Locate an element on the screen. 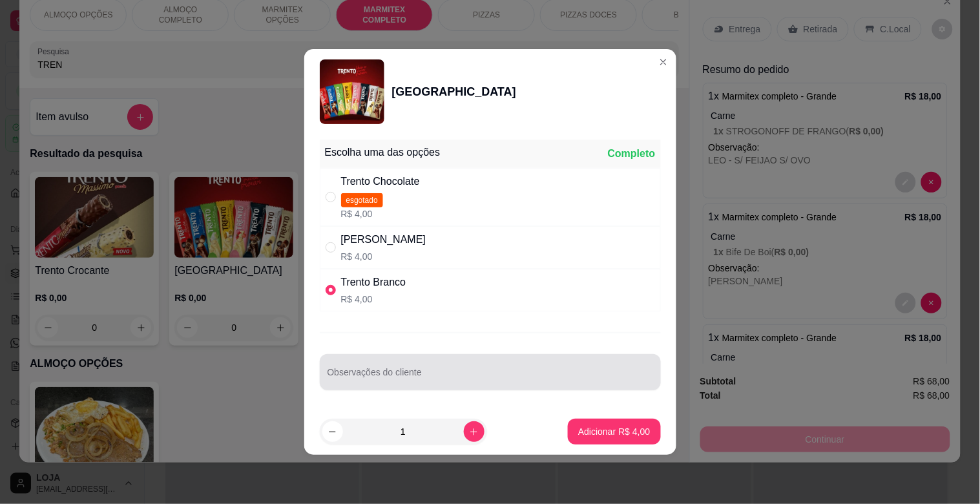 This screenshot has width=980, height=504. span: esgotado is located at coordinates (362, 201).